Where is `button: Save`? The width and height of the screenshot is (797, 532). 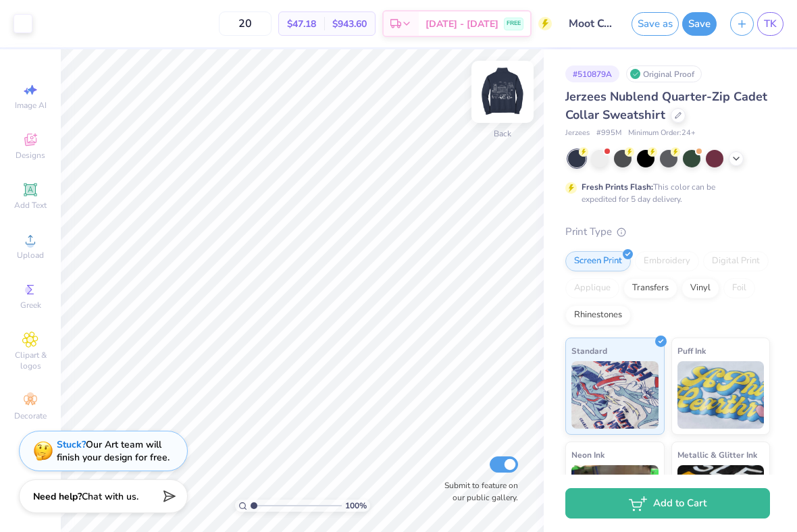
button: Save is located at coordinates (699, 23).